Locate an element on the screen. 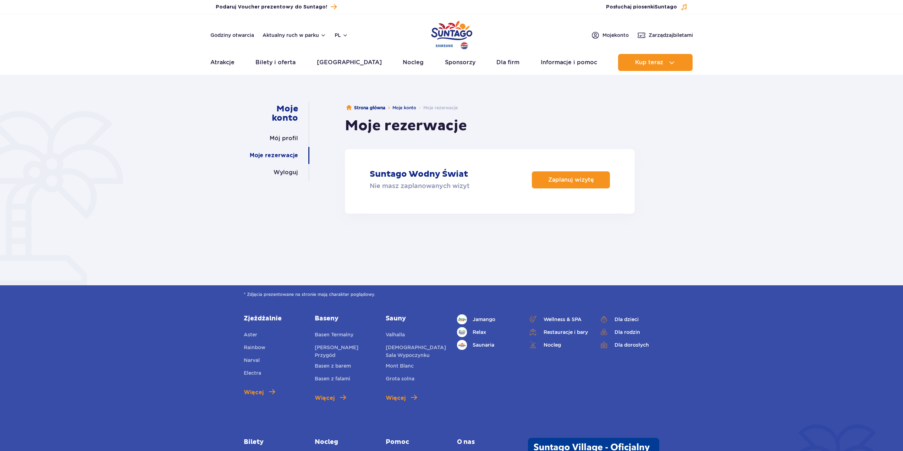 Image resolution: width=903 pixels, height=451 pixels. a: Godziny otwarcia is located at coordinates (232, 35).